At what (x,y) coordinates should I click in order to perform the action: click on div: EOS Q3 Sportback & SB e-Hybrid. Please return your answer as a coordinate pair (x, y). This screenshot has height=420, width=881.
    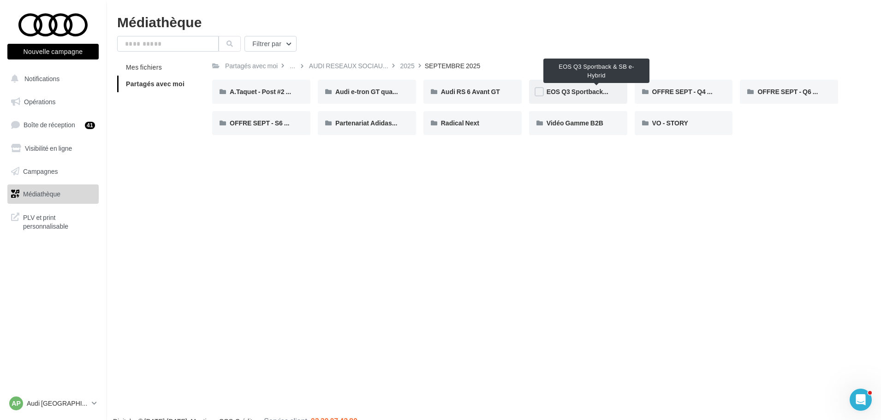
    Looking at the image, I should click on (597, 71).